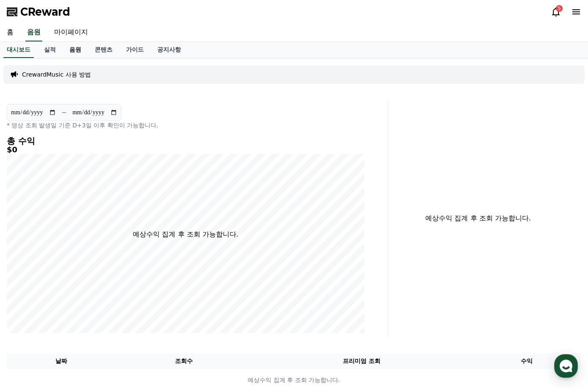  Describe the element at coordinates (82, 279) in the screenshot. I see `a: 대화` at that location.